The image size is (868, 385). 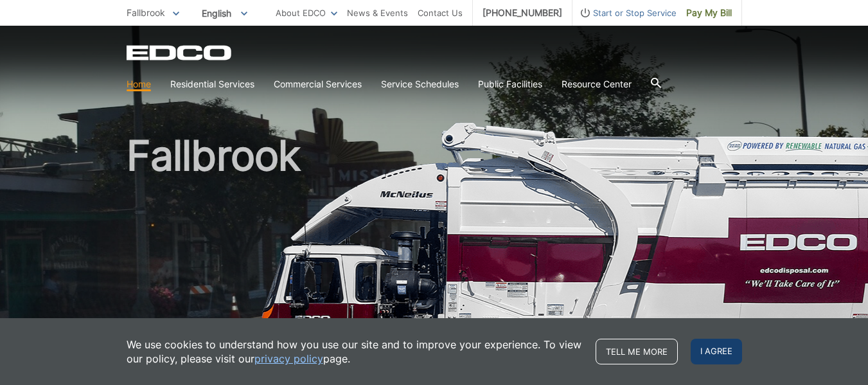 What do you see at coordinates (307, 13) in the screenshot?
I see `a: About EDCO` at bounding box center [307, 13].